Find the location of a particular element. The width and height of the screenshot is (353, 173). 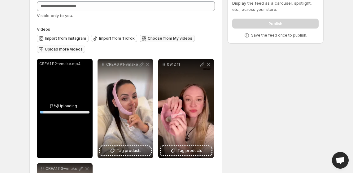

div: Open chat is located at coordinates (340, 160).